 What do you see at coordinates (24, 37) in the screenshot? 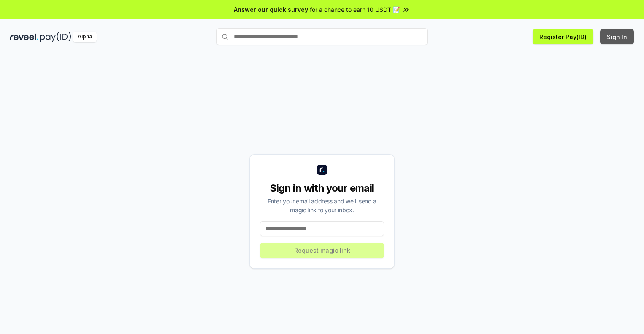
I see `img: reveel_dark` at bounding box center [24, 37].